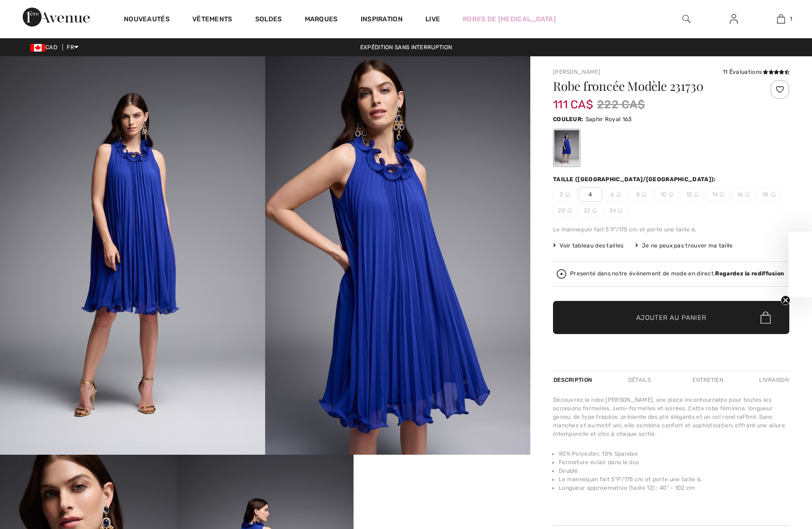 The width and height of the screenshot is (812, 529). I want to click on span: 4, so click(590, 194).